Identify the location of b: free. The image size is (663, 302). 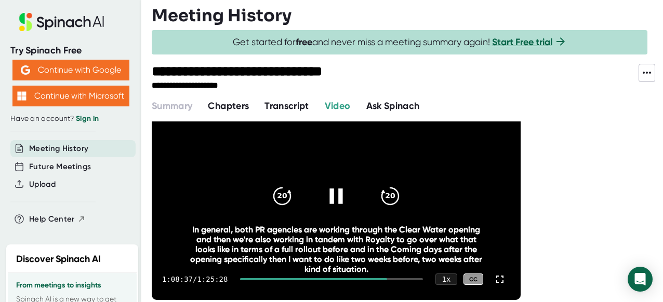
(304, 42).